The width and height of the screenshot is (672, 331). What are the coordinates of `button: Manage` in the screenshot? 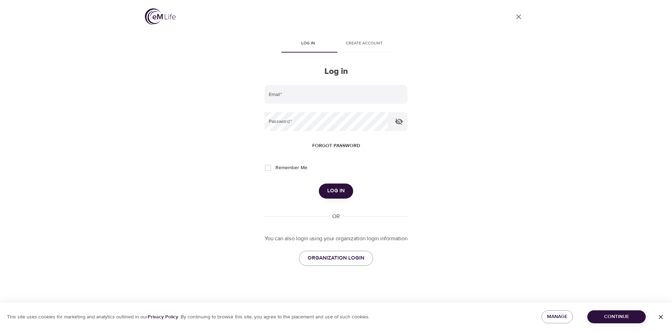 It's located at (557, 316).